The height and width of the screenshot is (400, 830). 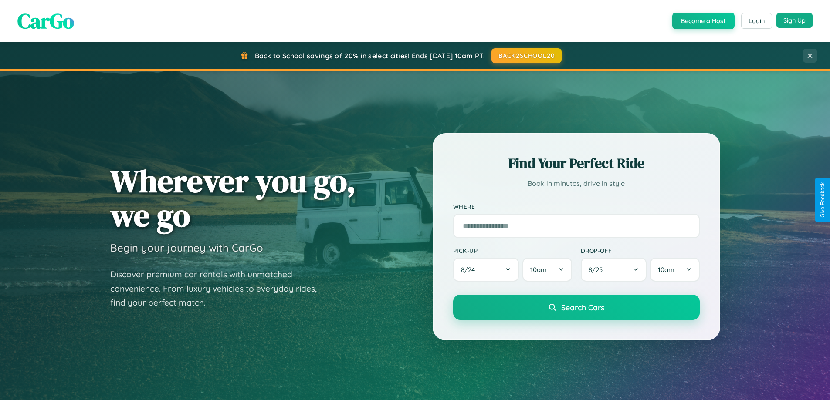 What do you see at coordinates (614, 270) in the screenshot?
I see `button: 8/25` at bounding box center [614, 270].